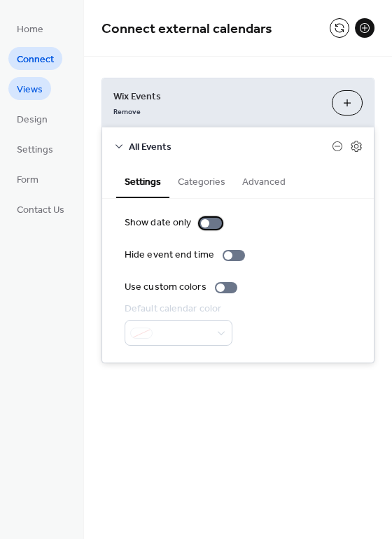 The height and width of the screenshot is (539, 392). Describe the element at coordinates (40, 210) in the screenshot. I see `span: Contact Us` at that location.